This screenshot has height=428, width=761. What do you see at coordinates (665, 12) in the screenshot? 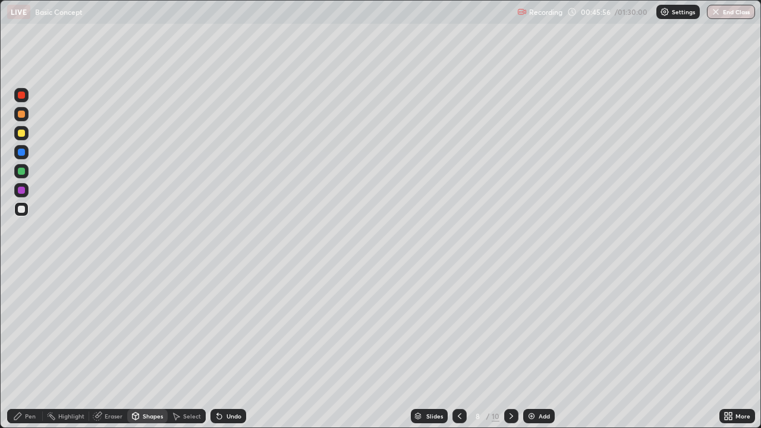
I see `img: class-settings-icons` at bounding box center [665, 12].